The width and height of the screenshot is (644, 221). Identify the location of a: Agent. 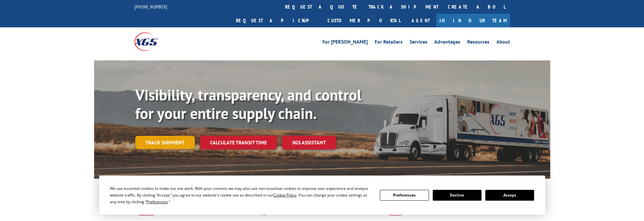
(421, 21).